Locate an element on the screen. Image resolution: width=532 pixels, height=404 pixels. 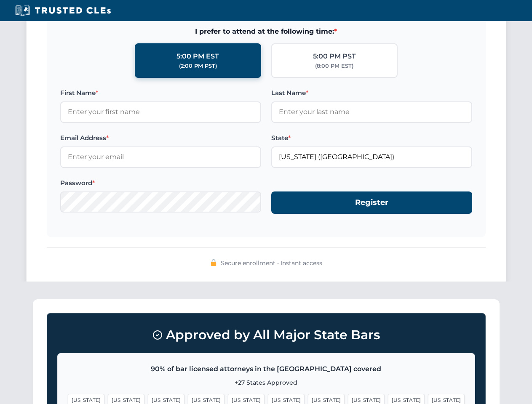
input: Florida (FL) is located at coordinates (371, 157).